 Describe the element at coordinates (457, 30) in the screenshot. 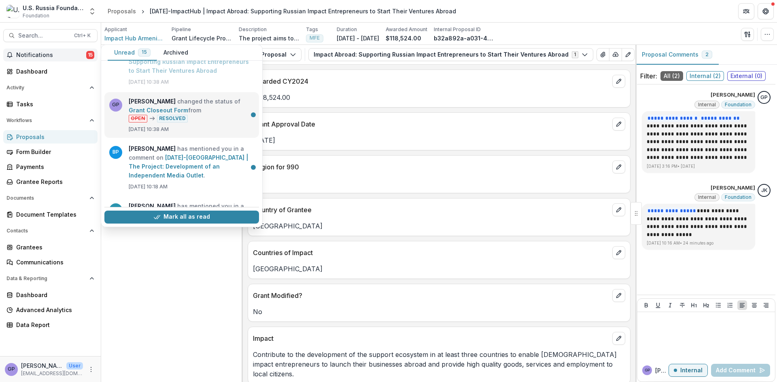

I see `p: Internal Proposal ID` at that location.